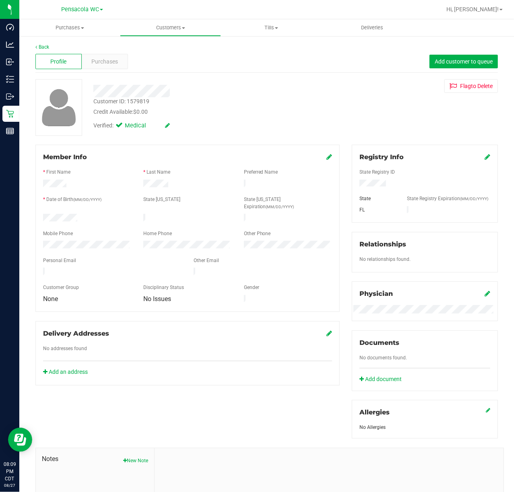  Describe the element at coordinates (381, 157) in the screenshot. I see `span: Registry Info` at that location.